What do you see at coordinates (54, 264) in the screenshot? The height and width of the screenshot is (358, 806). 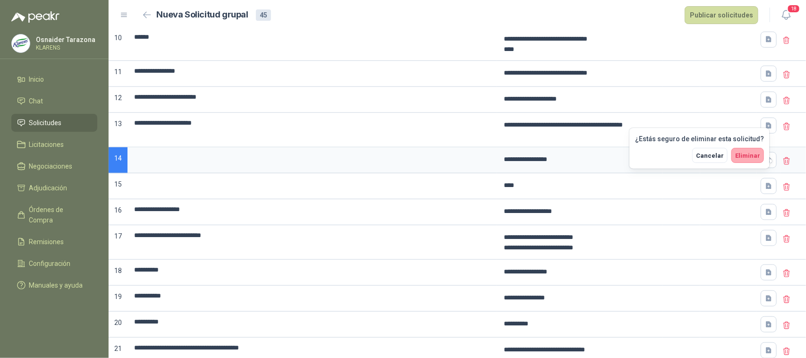 I see `a: Configuración` at bounding box center [54, 264].